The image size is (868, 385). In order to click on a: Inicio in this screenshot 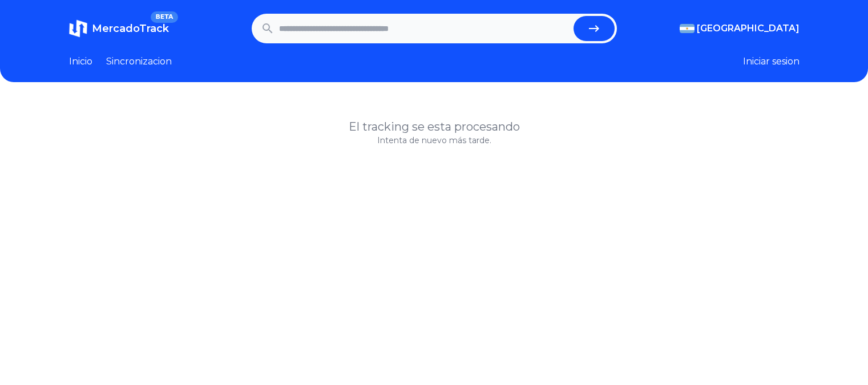, I will do `click(80, 61)`.